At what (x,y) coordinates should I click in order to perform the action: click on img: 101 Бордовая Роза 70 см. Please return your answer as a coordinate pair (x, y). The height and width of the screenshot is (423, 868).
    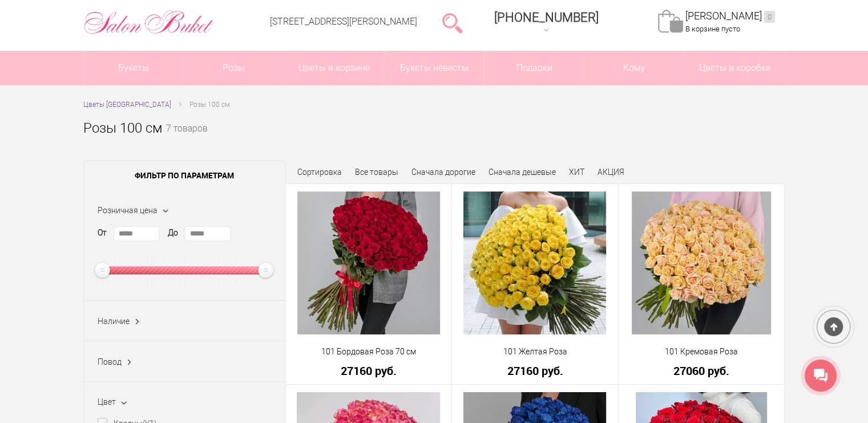
    Looking at the image, I should click on (368, 263).